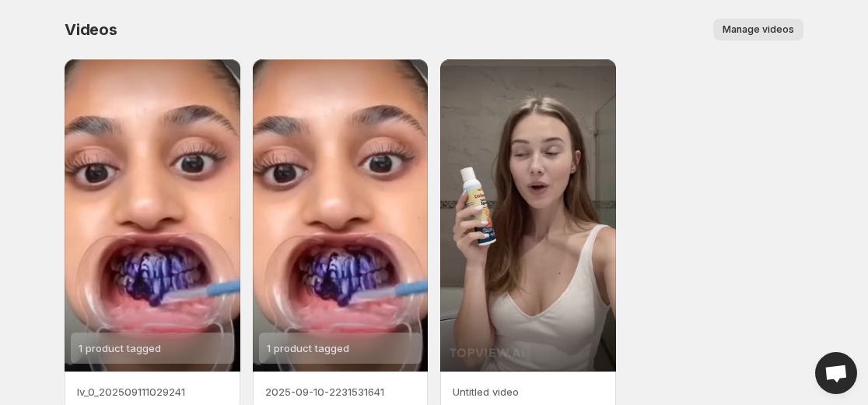 This screenshot has width=868, height=405. I want to click on p: Untitled video, so click(528, 392).